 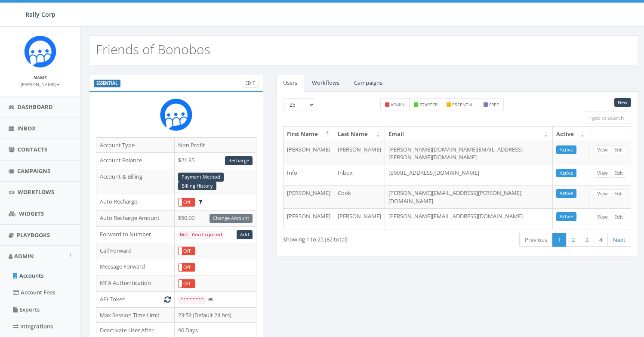 What do you see at coordinates (607, 118) in the screenshot?
I see `input: Type to search` at bounding box center [607, 118].